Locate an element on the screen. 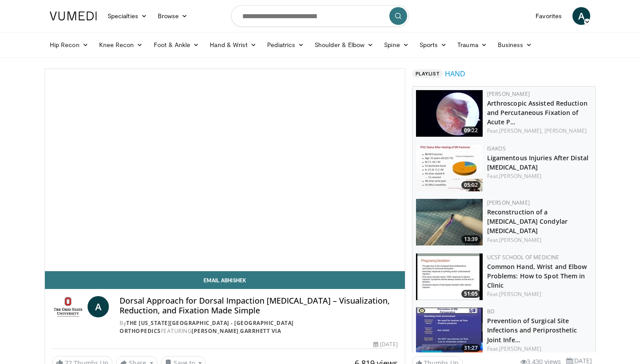  a: ISAKOS is located at coordinates (496, 148).